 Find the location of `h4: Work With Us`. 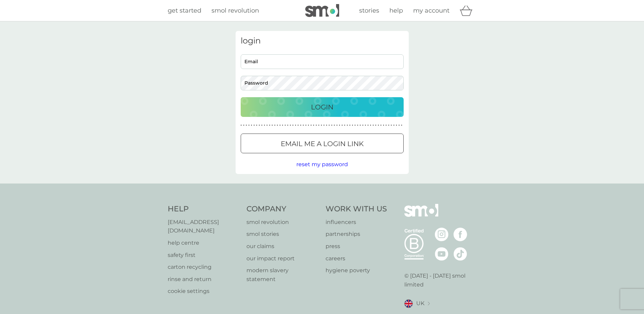

h4: Work With Us is located at coordinates (356, 209).